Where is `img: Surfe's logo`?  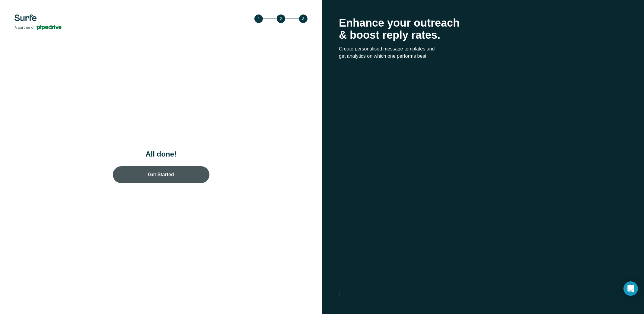
img: Surfe's logo is located at coordinates (38, 22).